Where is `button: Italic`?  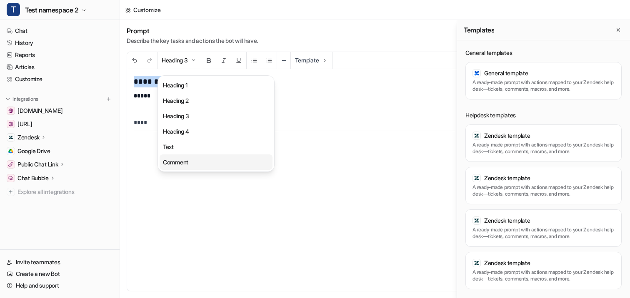 button: Italic is located at coordinates (224, 60).